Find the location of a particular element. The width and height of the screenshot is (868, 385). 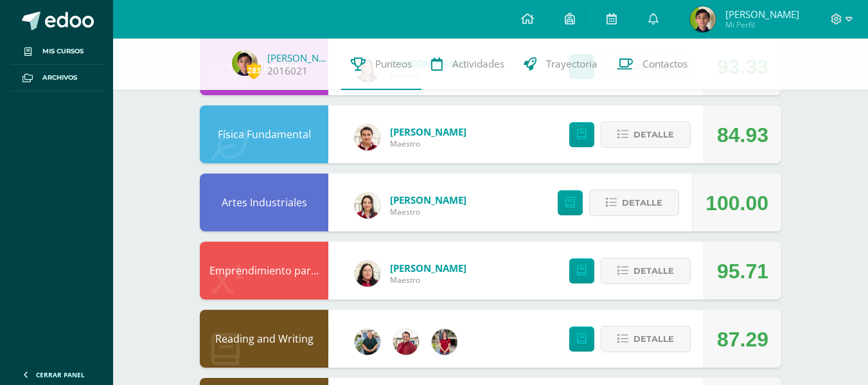

span: Actividades is located at coordinates (478, 64).